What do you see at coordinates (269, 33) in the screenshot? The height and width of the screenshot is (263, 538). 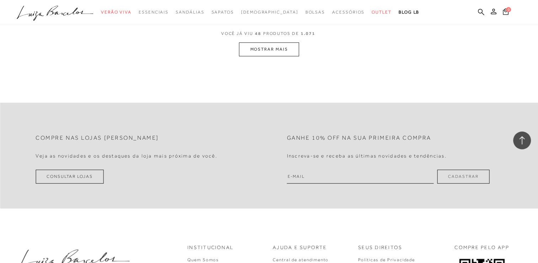 I see `span: VOCÊ JÁ VIU PRODUTOS DE` at bounding box center [269, 33].